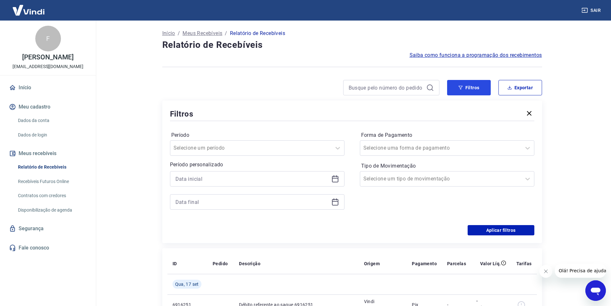 The image size is (611, 306). I want to click on h4: Relatório de Recebíveis, so click(352, 45).